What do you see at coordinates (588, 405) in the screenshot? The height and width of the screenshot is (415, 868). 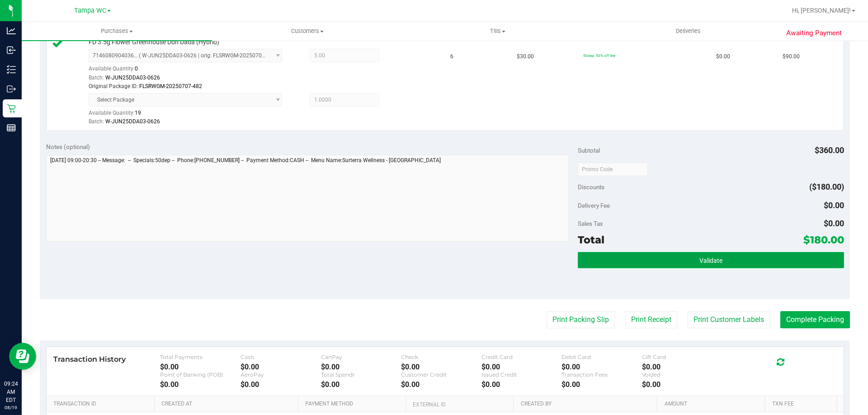 I see `a: Created By` at bounding box center [588, 405].